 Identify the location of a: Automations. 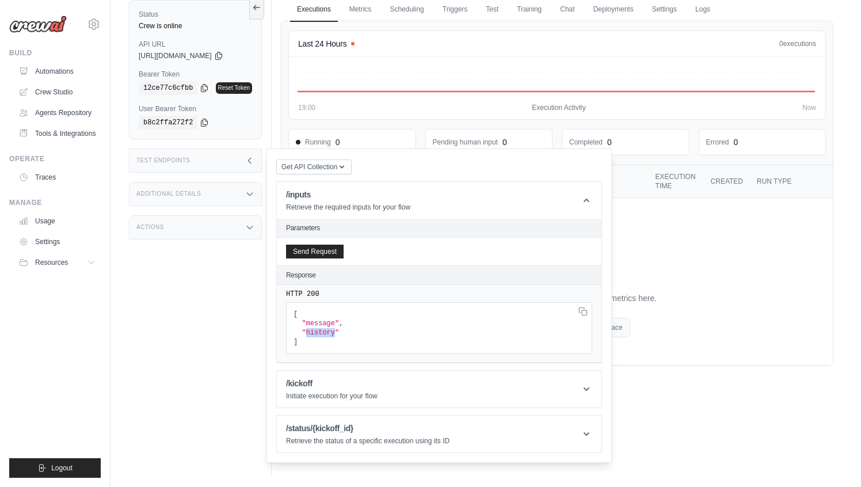
(57, 71).